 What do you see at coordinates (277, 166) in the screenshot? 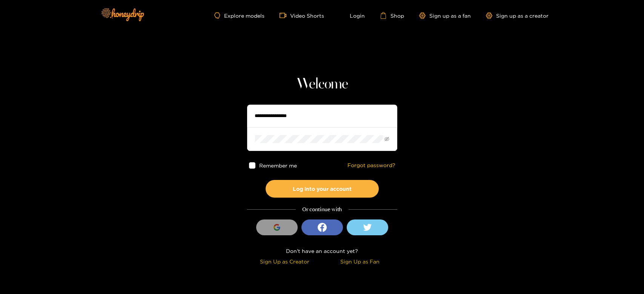
I see `span: Remember me` at bounding box center [277, 166].